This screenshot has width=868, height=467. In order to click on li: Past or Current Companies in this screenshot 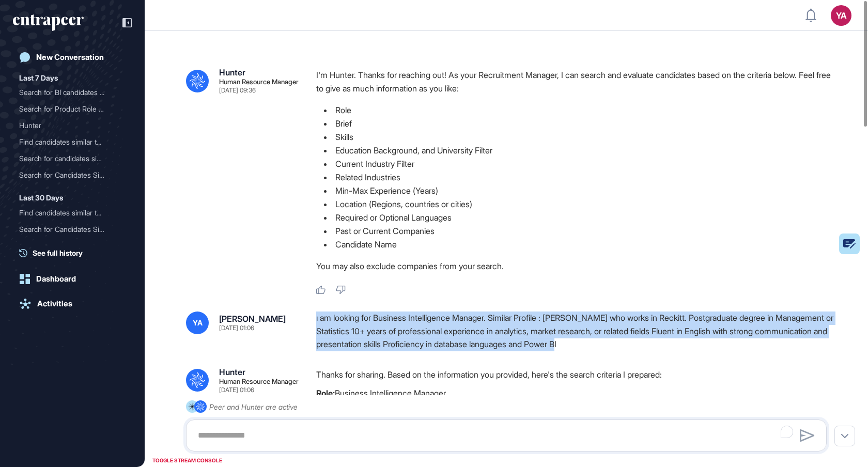, I will do `click(575, 231)`.